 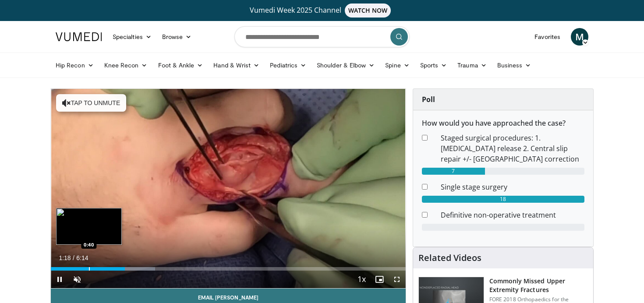 What do you see at coordinates (503, 123) in the screenshot?
I see `h6: How would you have approached the case?` at bounding box center [503, 123].